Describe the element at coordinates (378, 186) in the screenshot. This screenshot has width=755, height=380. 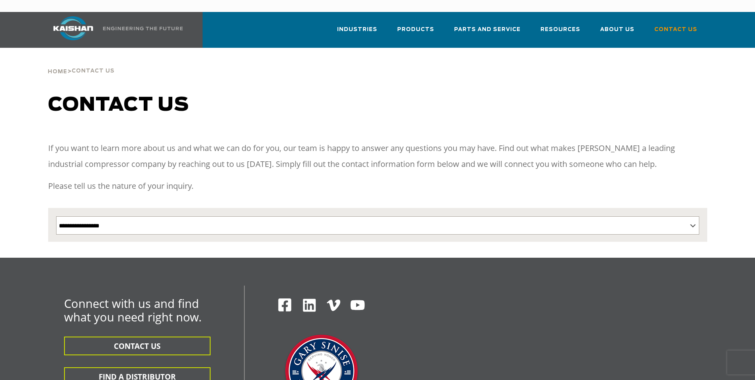
I see `p: Please tell us the nature of your inquiry.` at that location.